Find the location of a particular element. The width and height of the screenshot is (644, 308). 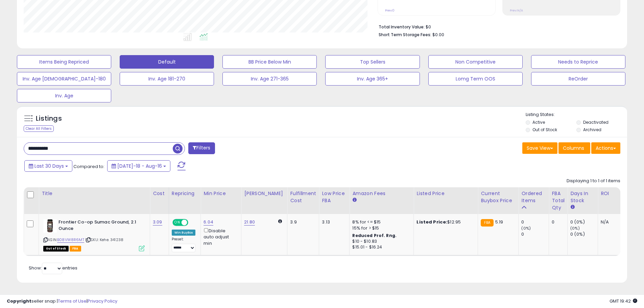

span: Compared to: is located at coordinates (89, 166).